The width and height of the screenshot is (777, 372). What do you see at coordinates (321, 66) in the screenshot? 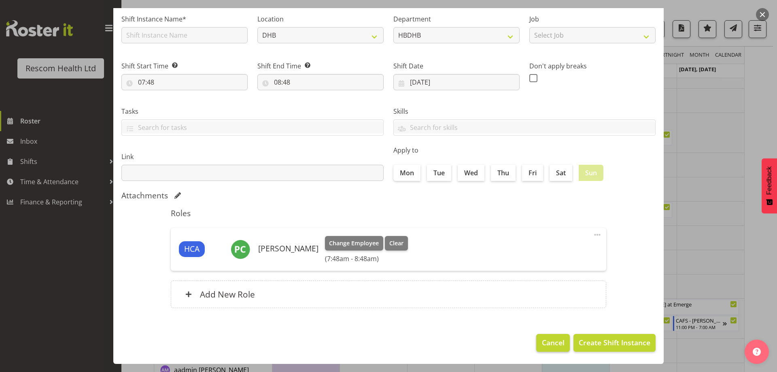
I see `label: Shift End Time` at bounding box center [321, 66].